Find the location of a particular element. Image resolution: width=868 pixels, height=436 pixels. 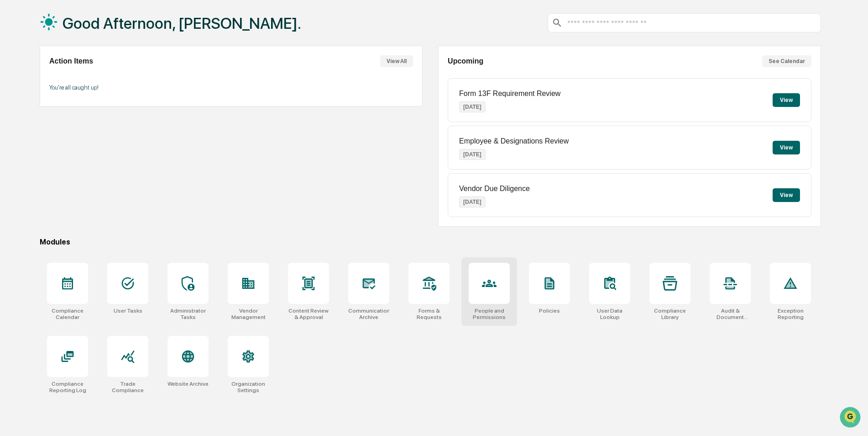

div: Modules is located at coordinates (430, 242).